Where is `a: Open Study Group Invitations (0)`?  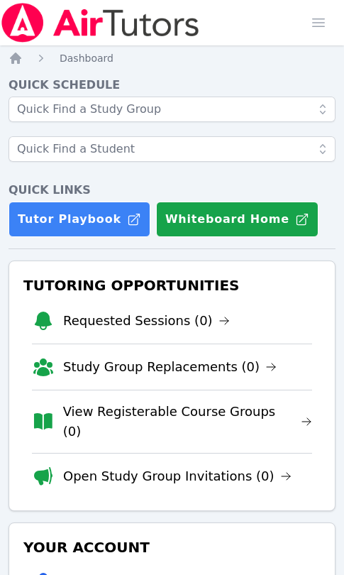
a: Open Study Group Invitations (0) is located at coordinates (177, 476).